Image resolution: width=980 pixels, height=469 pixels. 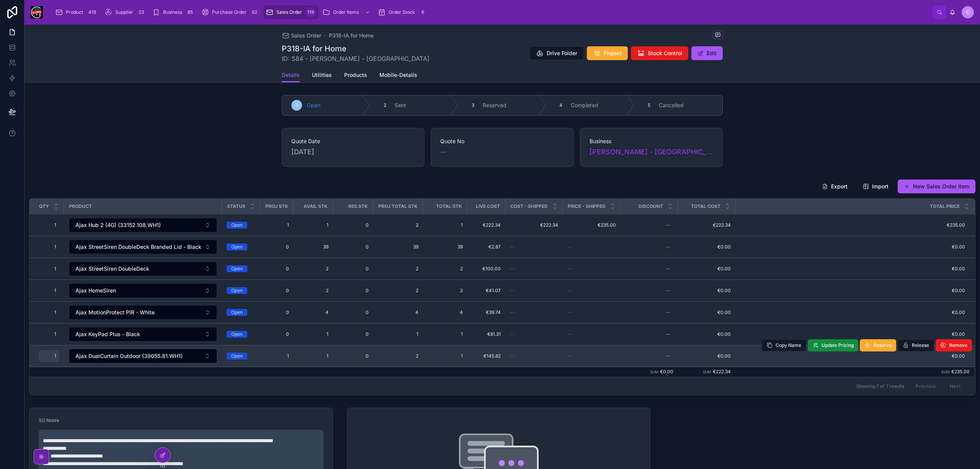 I want to click on span: Details, so click(x=290, y=75).